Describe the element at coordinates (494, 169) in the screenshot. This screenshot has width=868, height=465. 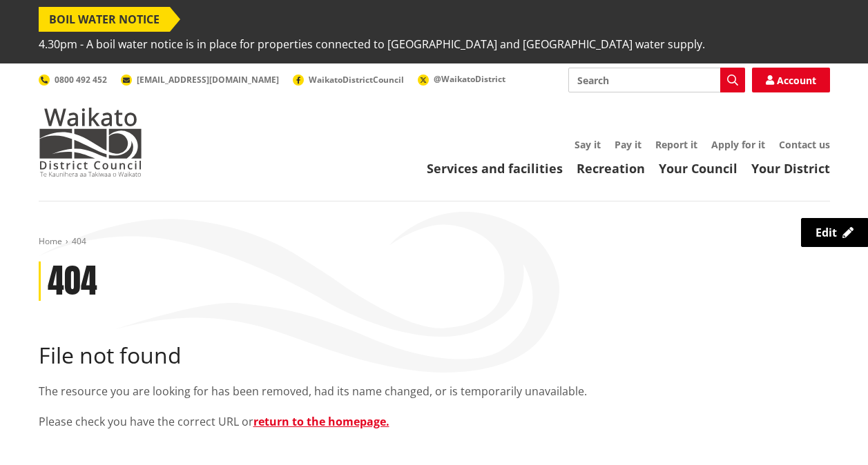
I see `a: Services and facilities` at that location.